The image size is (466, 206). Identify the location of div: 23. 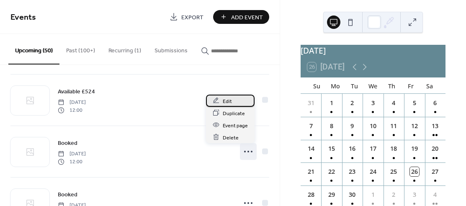
(353, 172).